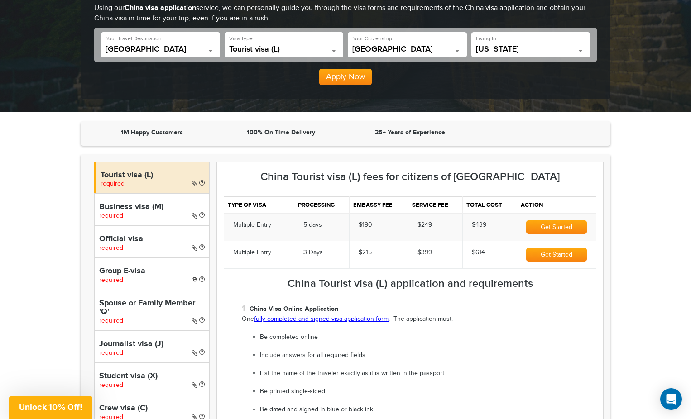 This screenshot has width=691, height=419. Describe the element at coordinates (410, 284) in the screenshot. I see `h3: China Tourist visa (L) application and requirements` at that location.